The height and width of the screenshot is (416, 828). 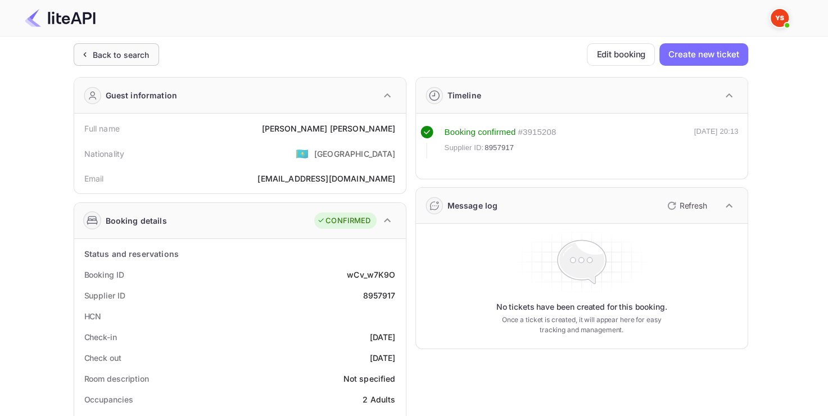 I want to click on div: Back to search, so click(x=121, y=55).